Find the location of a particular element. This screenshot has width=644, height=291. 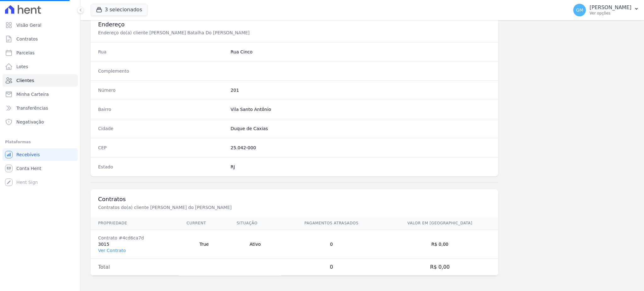

a: Clientes is located at coordinates (40, 80).